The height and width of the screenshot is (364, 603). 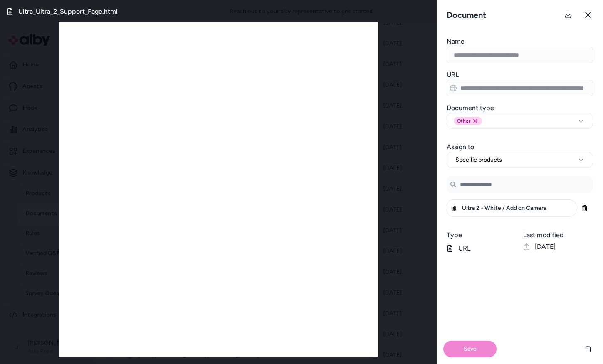 I want to click on h3: Document type, so click(x=520, y=108).